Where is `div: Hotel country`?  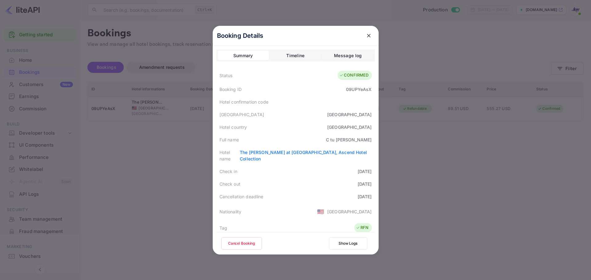
div: Hotel country is located at coordinates (233, 127).